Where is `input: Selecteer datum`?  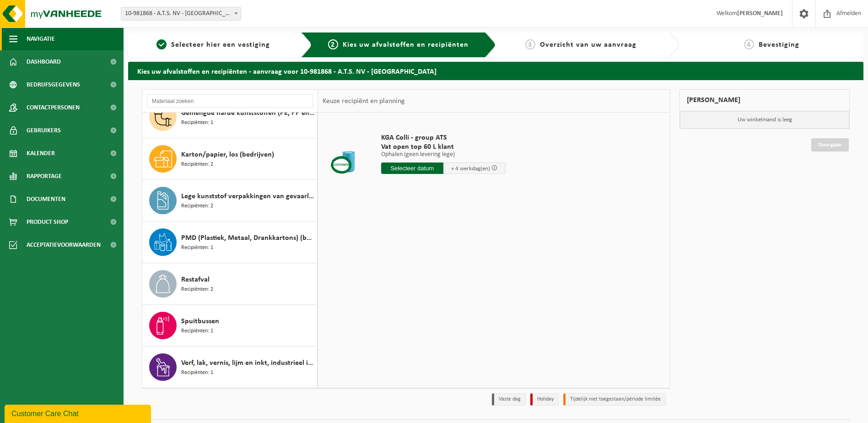 input: Selecteer datum is located at coordinates (412, 168).